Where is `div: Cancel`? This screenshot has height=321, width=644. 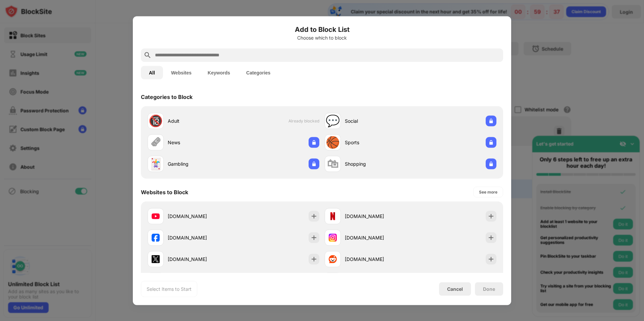 div: Cancel is located at coordinates (455, 289).